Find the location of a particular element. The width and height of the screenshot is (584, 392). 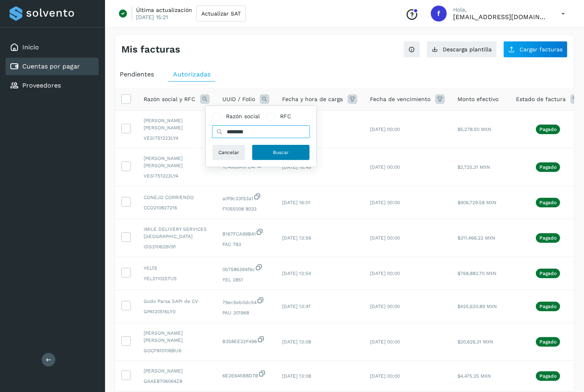

div: Cuentas por pagar is located at coordinates (52, 66).